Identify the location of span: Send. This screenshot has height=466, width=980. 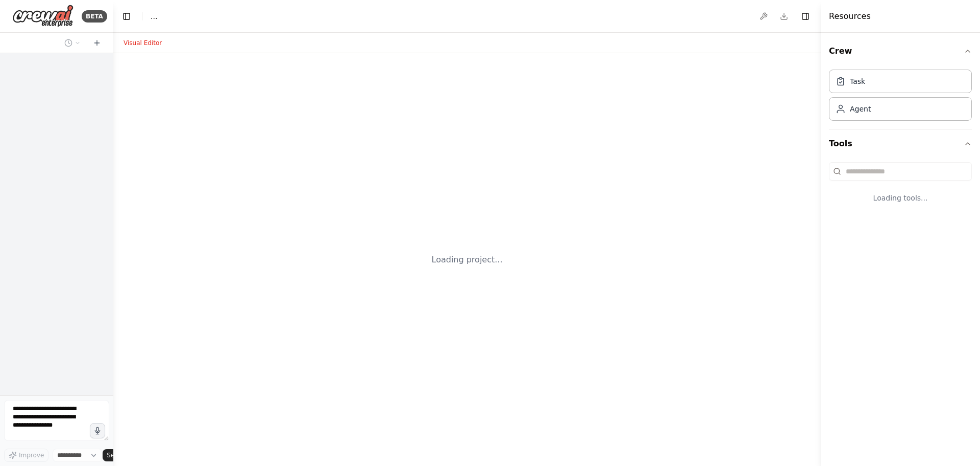
(114, 455).